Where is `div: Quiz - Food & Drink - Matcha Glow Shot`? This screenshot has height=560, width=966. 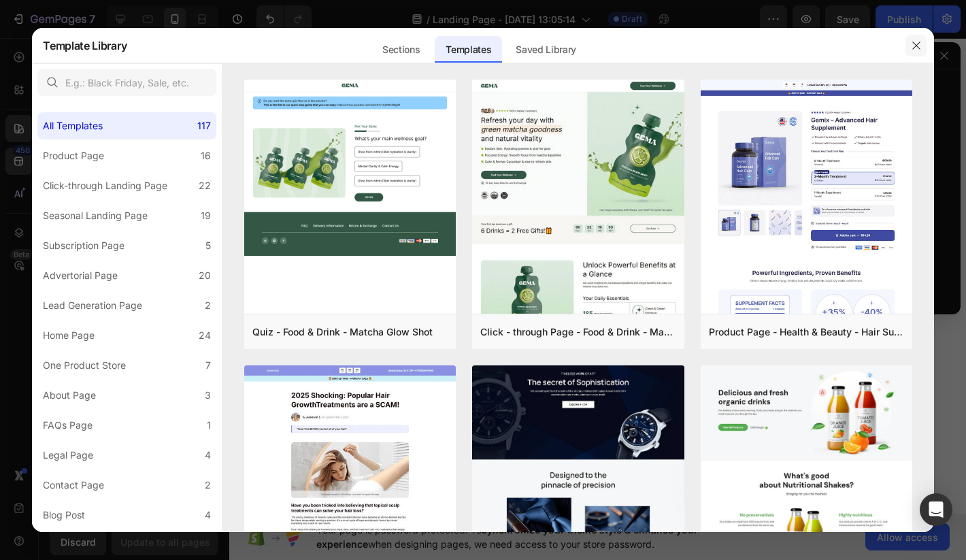
div: Quiz - Food & Drink - Matcha Glow Shot is located at coordinates (342, 332).